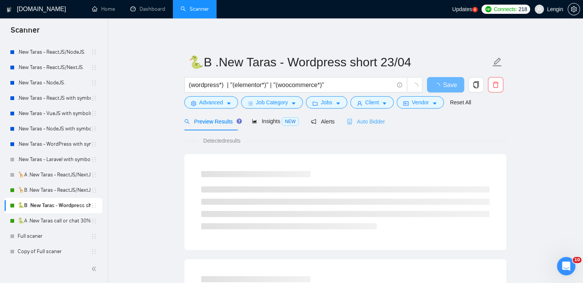 The image size is (583, 283). I want to click on button: settingAdvancedcaret-down, so click(211, 102).